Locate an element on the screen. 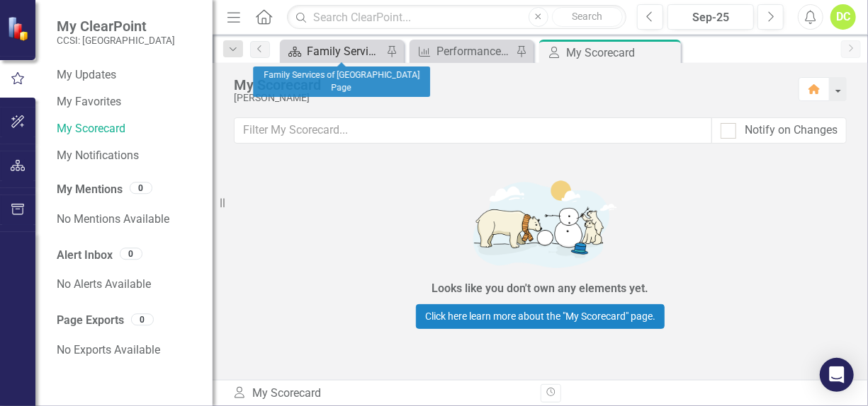 The image size is (868, 406). a: My Scorecard is located at coordinates (128, 129).